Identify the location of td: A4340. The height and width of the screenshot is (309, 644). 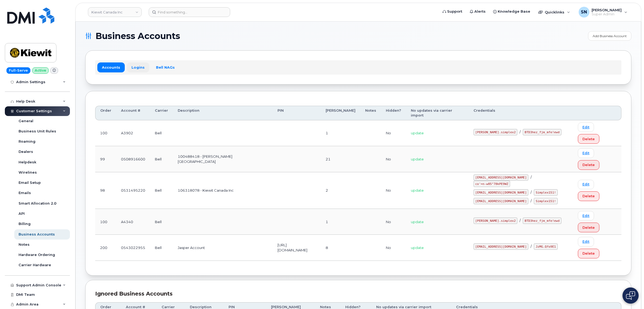
(133, 222).